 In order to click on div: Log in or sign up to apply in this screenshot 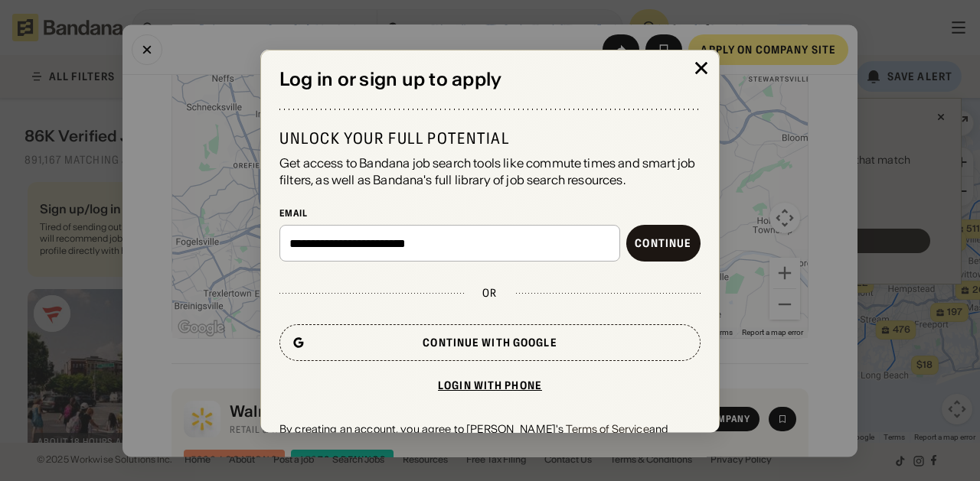, I will do `click(490, 79)`.